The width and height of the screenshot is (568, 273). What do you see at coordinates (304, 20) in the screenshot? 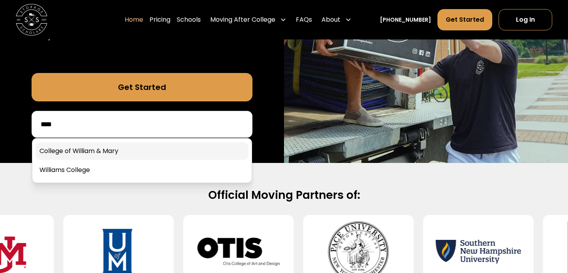
I see `a: FAQs` at bounding box center [304, 20].